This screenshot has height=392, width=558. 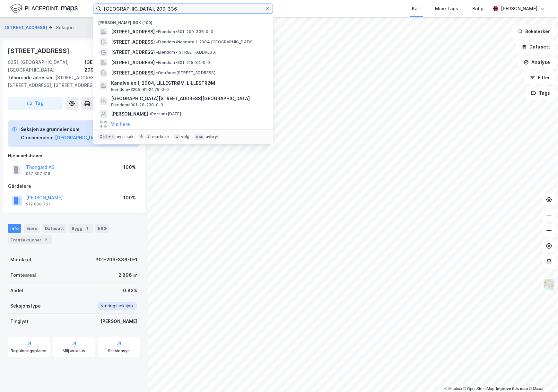 I want to click on div: markere, so click(x=160, y=137).